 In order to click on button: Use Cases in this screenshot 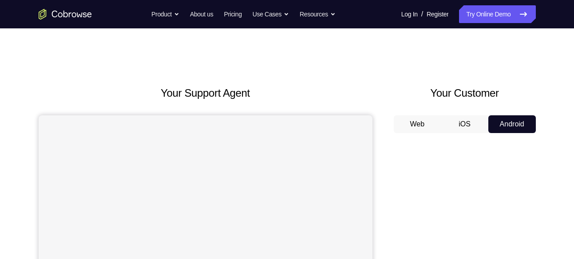, I will do `click(271, 14)`.